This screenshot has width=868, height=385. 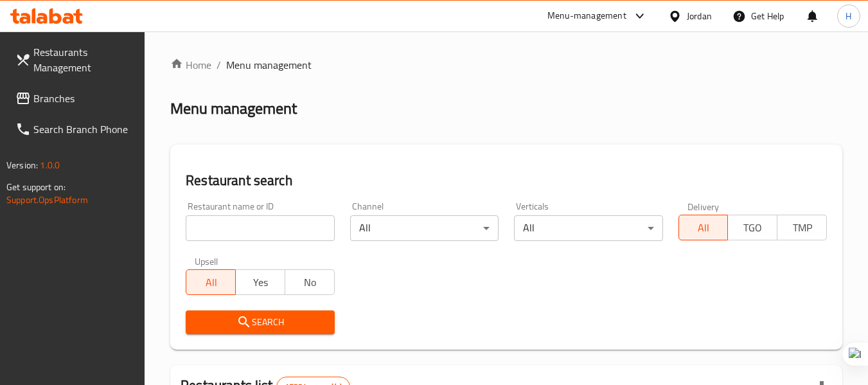 What do you see at coordinates (75, 98) in the screenshot?
I see `a: Branches` at bounding box center [75, 98].